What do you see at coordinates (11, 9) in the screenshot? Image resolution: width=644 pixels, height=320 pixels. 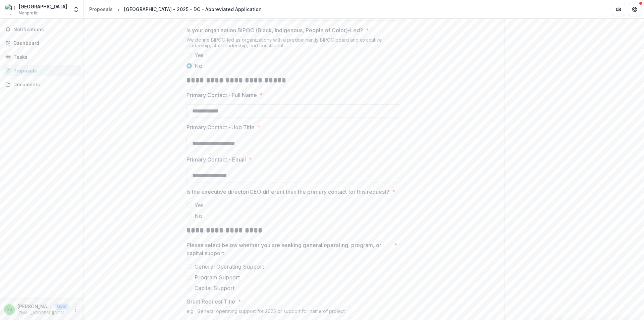 I see `img: Hyde School` at bounding box center [11, 9].